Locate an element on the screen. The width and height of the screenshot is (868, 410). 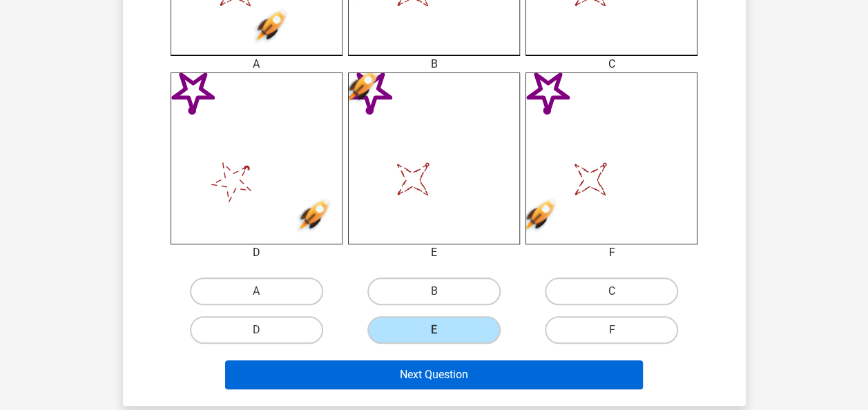
label: F is located at coordinates (611, 330).